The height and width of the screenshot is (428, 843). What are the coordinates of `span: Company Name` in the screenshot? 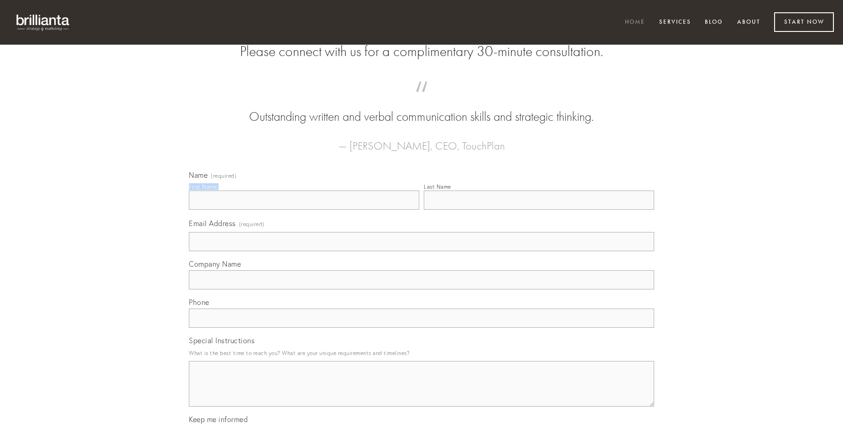 It's located at (215, 264).